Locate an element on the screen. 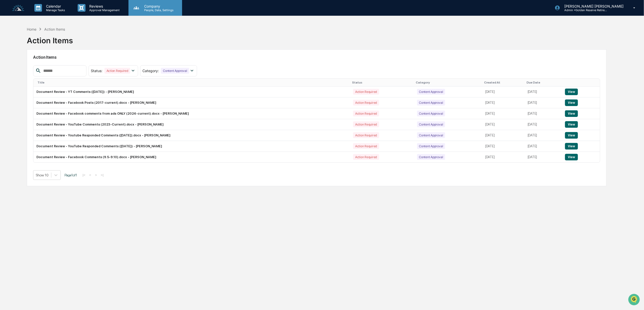 This screenshot has width=644, height=310. button: Start new chat is located at coordinates (89, 43).